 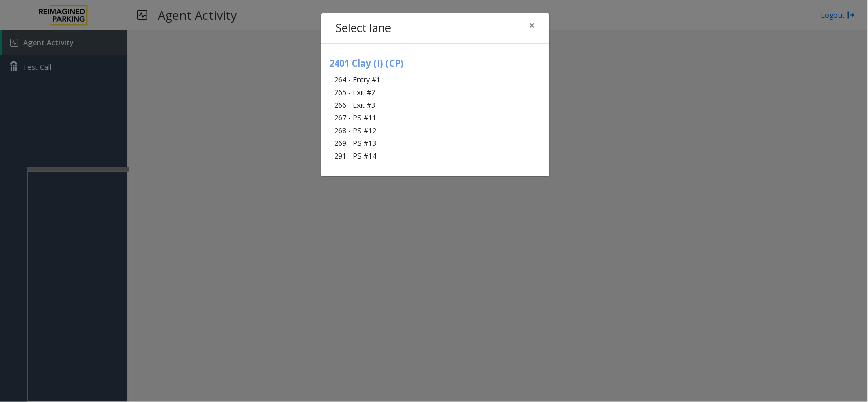 What do you see at coordinates (435, 79) in the screenshot?
I see `li: 264 - Entry #1` at bounding box center [435, 79].